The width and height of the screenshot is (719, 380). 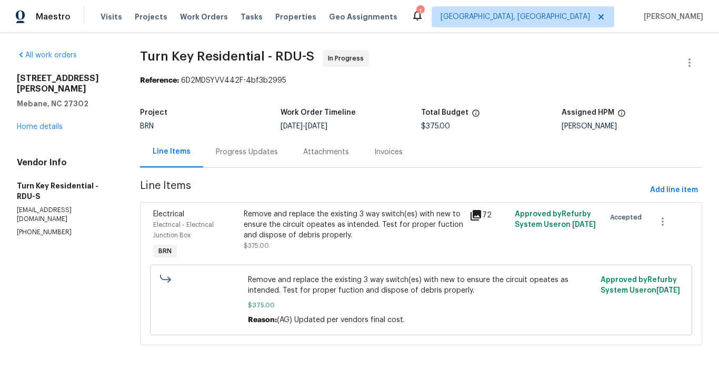 I want to click on span: The hpm assigned to this work order., so click(x=622, y=116).